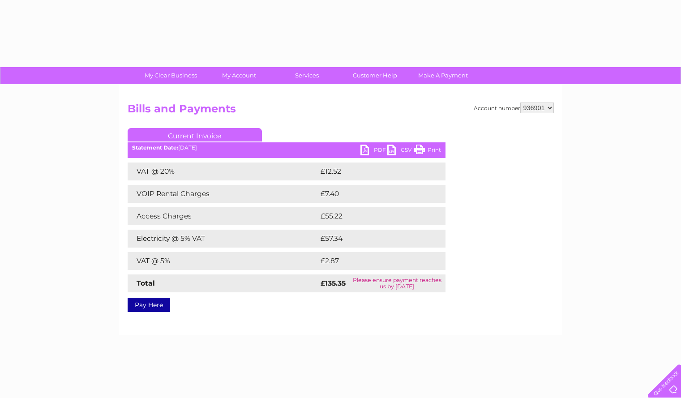 The width and height of the screenshot is (681, 398). I want to click on b: Statement Date:, so click(155, 147).